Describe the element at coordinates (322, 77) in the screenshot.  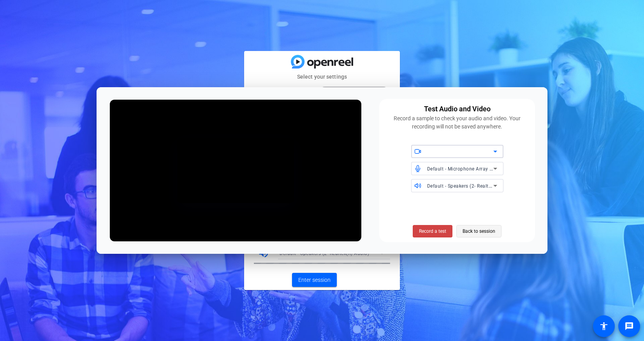
I see `mat-card-subtitle: Select your settings` at that location.